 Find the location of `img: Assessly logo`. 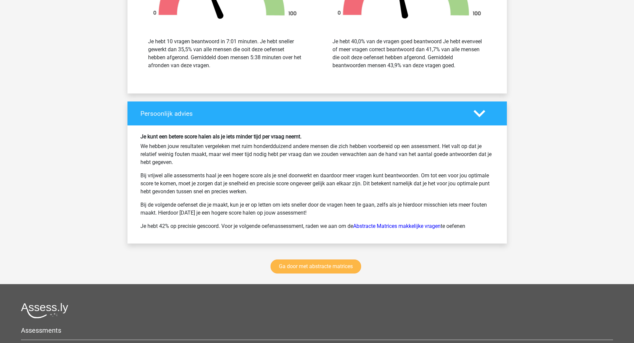

img: Assessly logo is located at coordinates (45, 310).